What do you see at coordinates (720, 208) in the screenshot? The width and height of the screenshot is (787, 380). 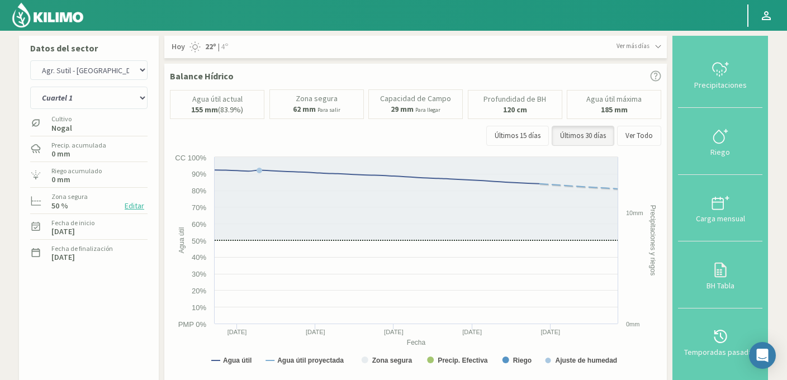 I see `button: Carga mensual` at bounding box center [720, 208].